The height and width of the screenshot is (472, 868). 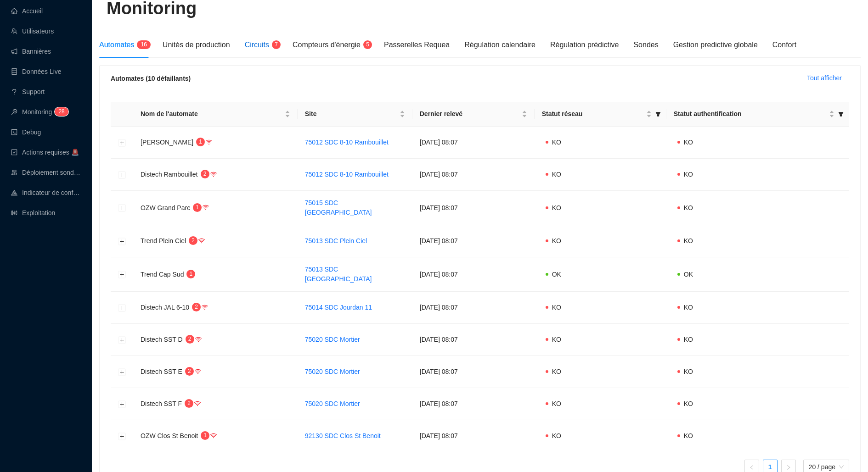 What do you see at coordinates (162, 274) in the screenshot?
I see `span: Trend Cap Sud` at bounding box center [162, 274].